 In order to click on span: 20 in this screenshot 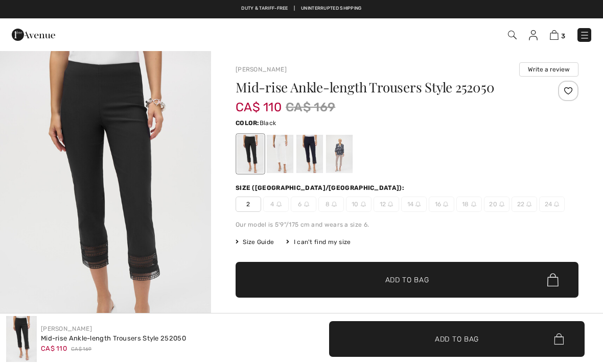, I will do `click(497, 204)`.